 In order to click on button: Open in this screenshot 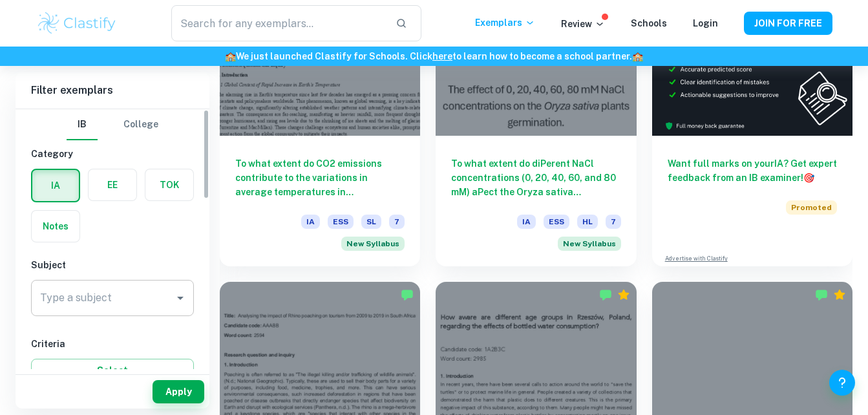, I will do `click(180, 298)`.